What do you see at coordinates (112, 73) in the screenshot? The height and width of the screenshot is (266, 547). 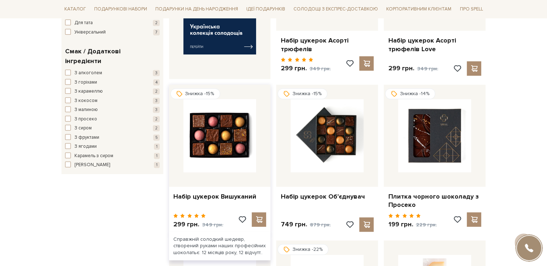 I see `button: З алкоголем 3` at bounding box center [112, 73].